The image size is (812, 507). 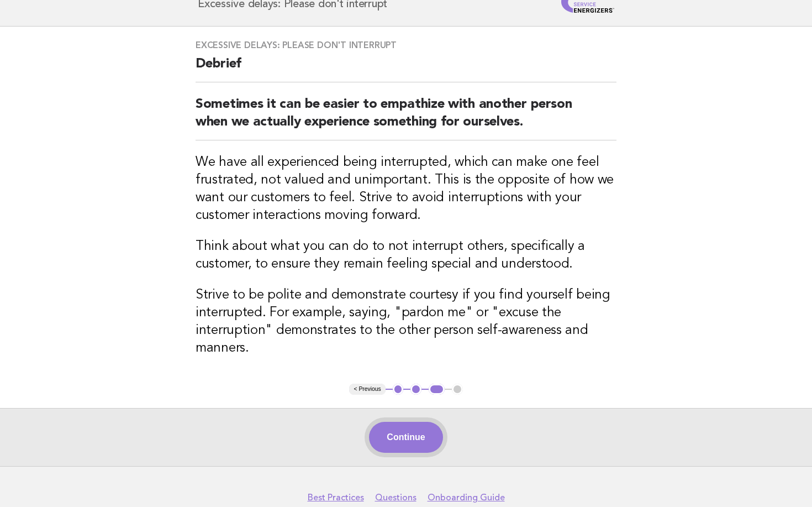 What do you see at coordinates (406, 189) in the screenshot?
I see `h3: We have all experienced being interrupted, which can make one feel frustrated, not valued and uni...` at bounding box center [406, 189].